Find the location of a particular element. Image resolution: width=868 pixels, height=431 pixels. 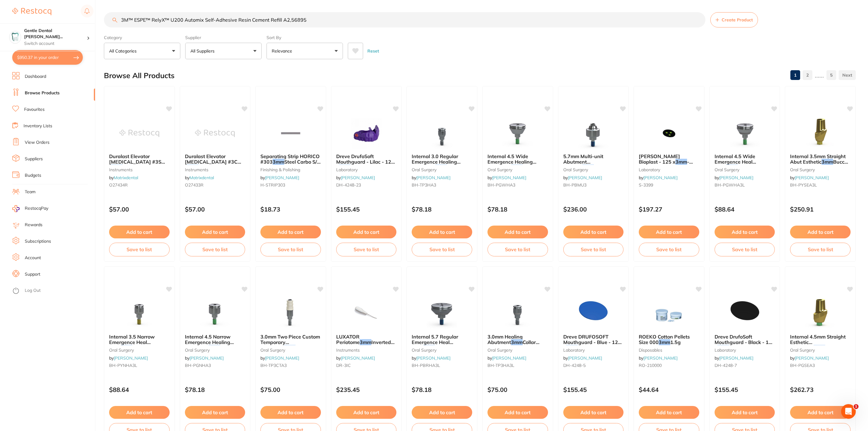

span: BH-PGWHA3L is located at coordinates (730, 185).